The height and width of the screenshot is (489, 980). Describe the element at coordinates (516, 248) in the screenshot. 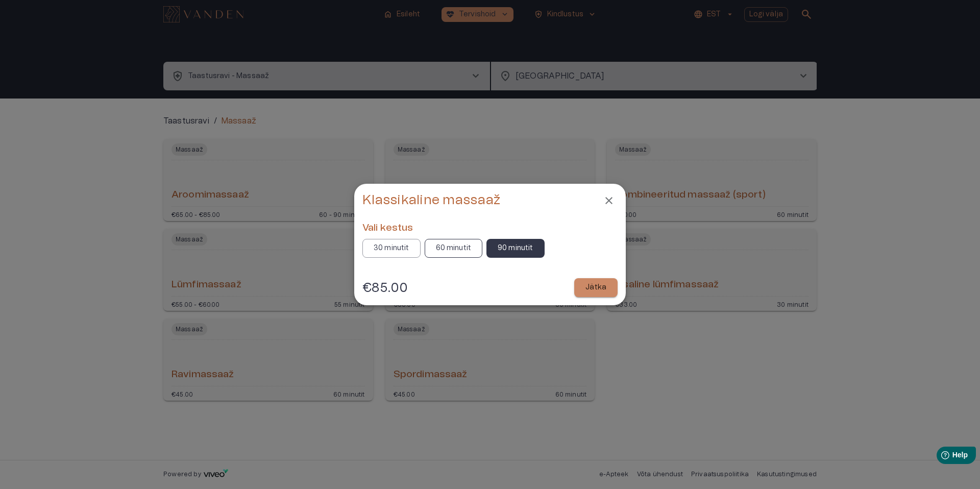

I see `p: 90 minutit` at that location.